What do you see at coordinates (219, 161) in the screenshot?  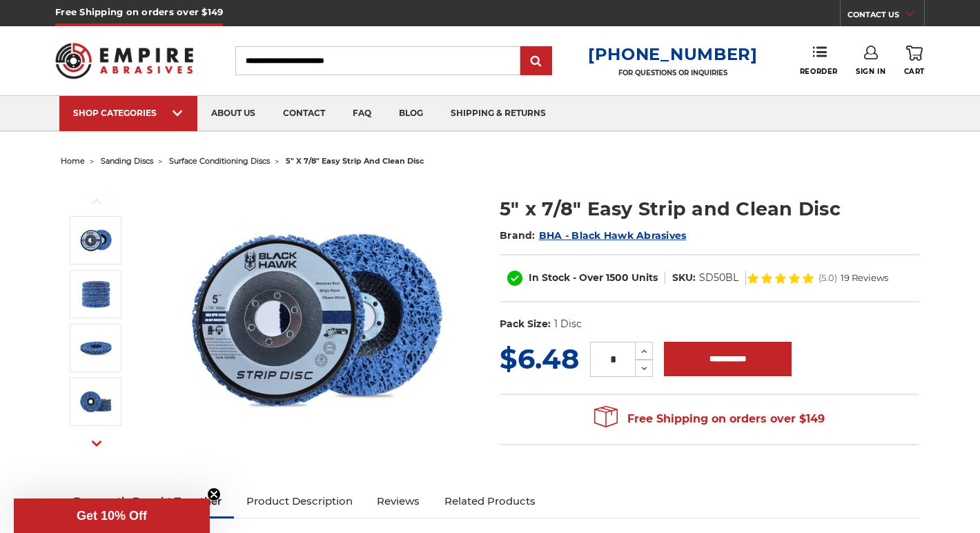 I see `span: surface conditioning discs` at bounding box center [219, 161].